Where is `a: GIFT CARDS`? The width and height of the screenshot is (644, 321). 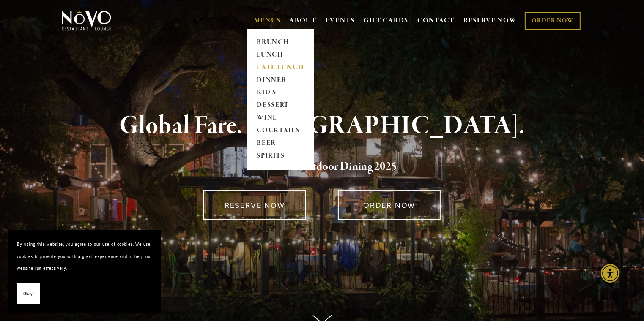
a: GIFT CARDS is located at coordinates (386, 21).